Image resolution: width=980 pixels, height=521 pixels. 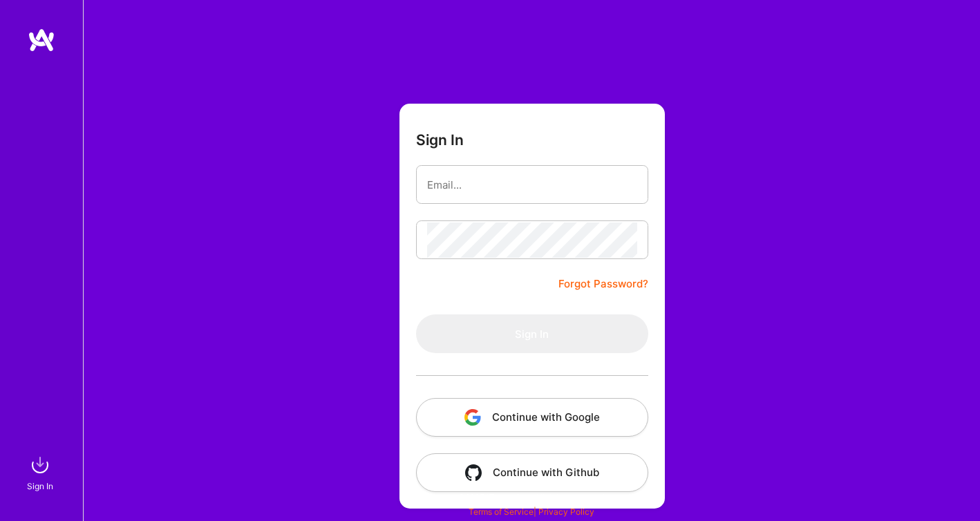 I want to click on a: Forgot Password?, so click(x=603, y=284).